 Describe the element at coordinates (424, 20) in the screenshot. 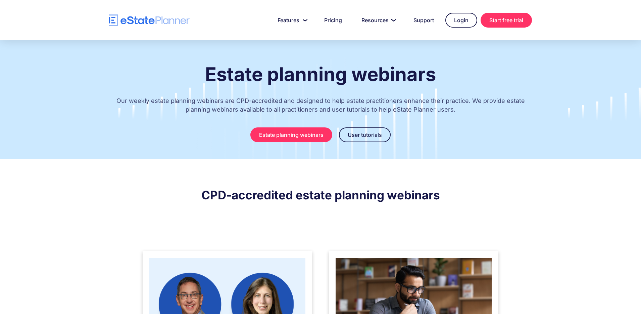

I see `a: Support` at that location.